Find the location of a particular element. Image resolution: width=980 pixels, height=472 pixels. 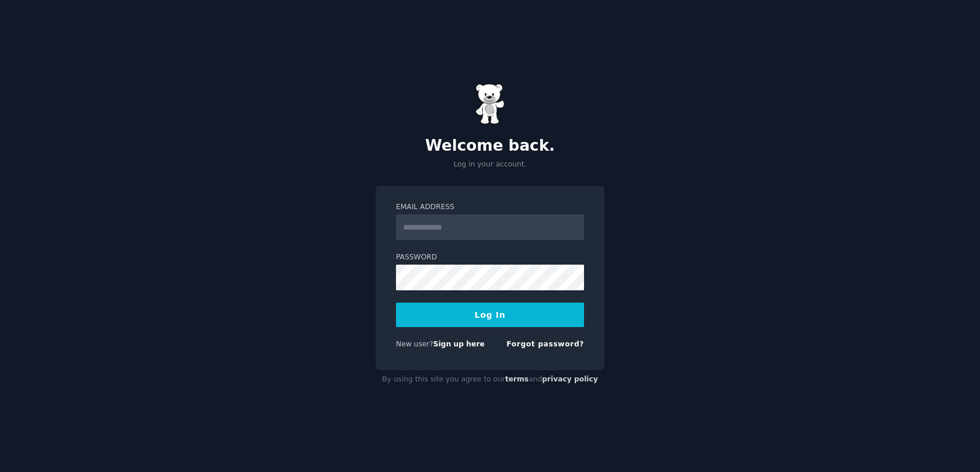

a: privacy policy is located at coordinates (571, 379).